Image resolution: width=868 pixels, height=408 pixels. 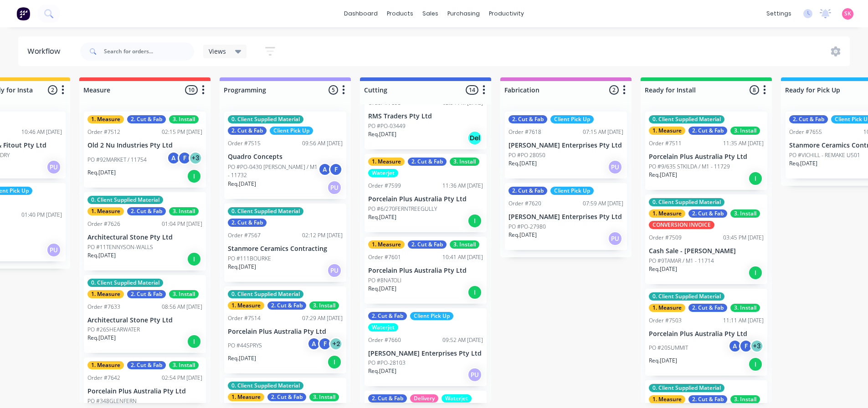 What do you see at coordinates (666, 320) in the screenshot?
I see `div: Order #7503` at bounding box center [666, 320].